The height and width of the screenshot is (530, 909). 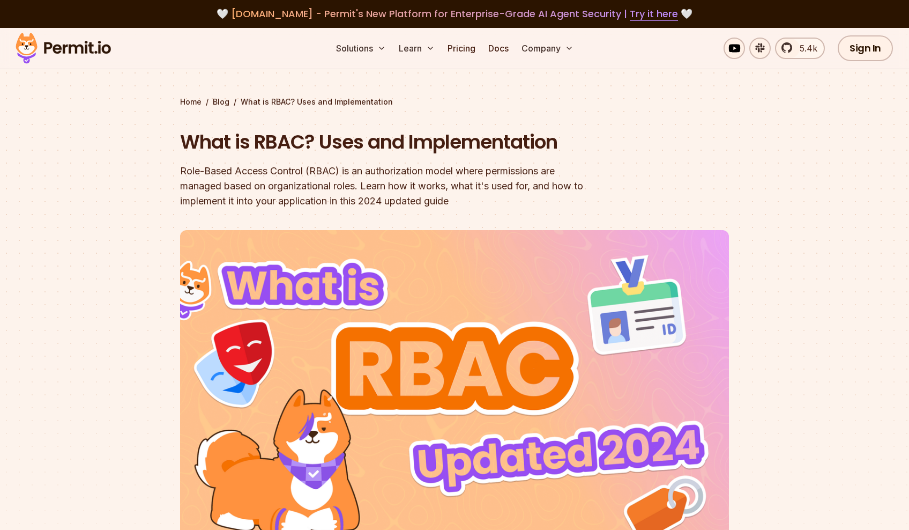 I want to click on a: Blog, so click(x=221, y=102).